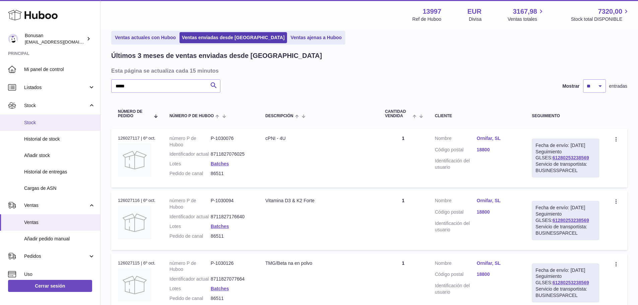  Describe the element at coordinates (368, 71) in the screenshot. I see `h3: Esta página se actualiza cada 15 minutos` at that location.